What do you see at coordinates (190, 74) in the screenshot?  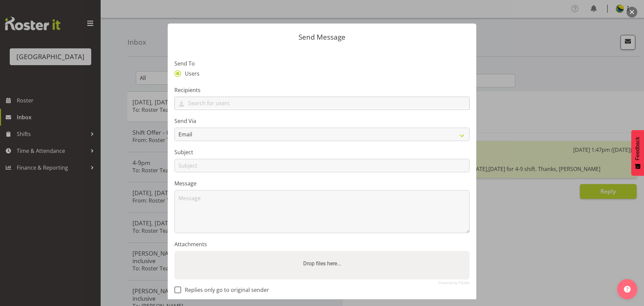 I see `span: Users` at bounding box center [190, 74].